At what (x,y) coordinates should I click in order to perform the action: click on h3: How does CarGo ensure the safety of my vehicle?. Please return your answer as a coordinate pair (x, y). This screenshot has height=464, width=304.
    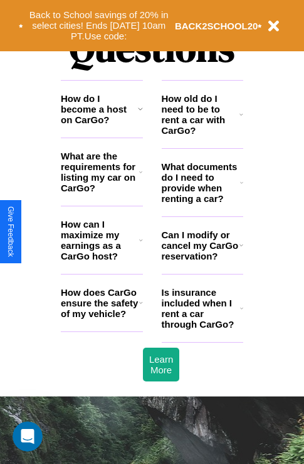
    Looking at the image, I should click on (100, 303).